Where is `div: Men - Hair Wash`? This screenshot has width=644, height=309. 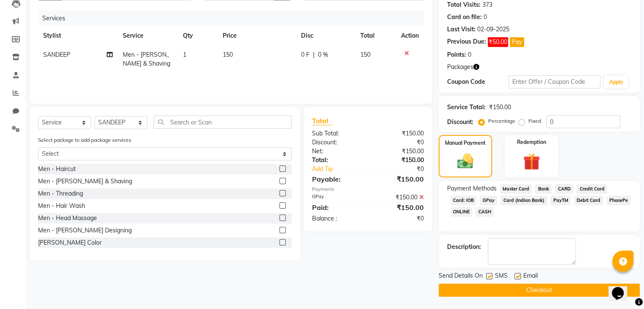
div: Men - Hair Wash is located at coordinates (62, 206).